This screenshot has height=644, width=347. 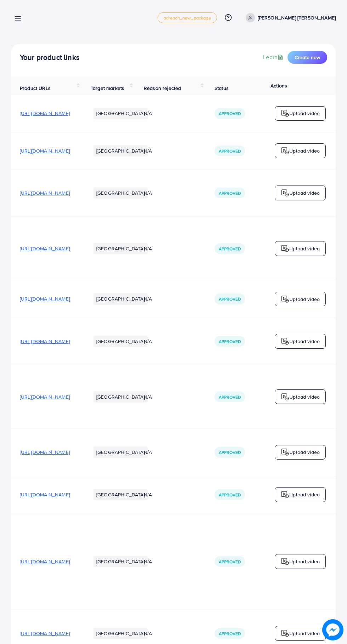 What do you see at coordinates (187, 18) in the screenshot?
I see `span: adreach_new_package` at bounding box center [187, 18].